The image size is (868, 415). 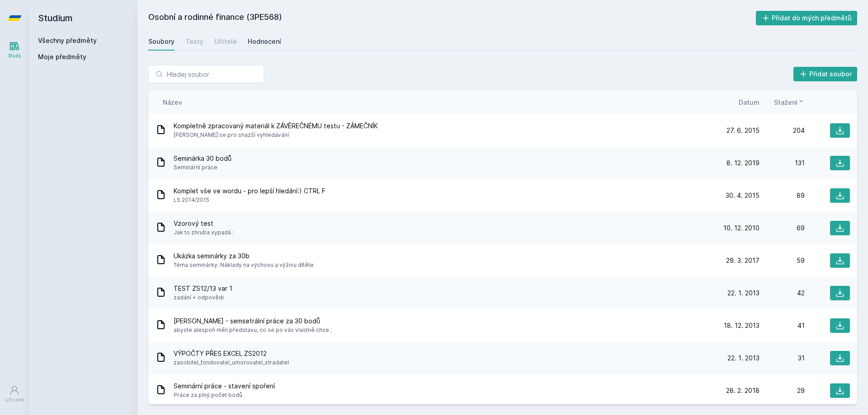 What do you see at coordinates (224, 395) in the screenshot?
I see `span: Práce za plný počet bodů` at bounding box center [224, 395].